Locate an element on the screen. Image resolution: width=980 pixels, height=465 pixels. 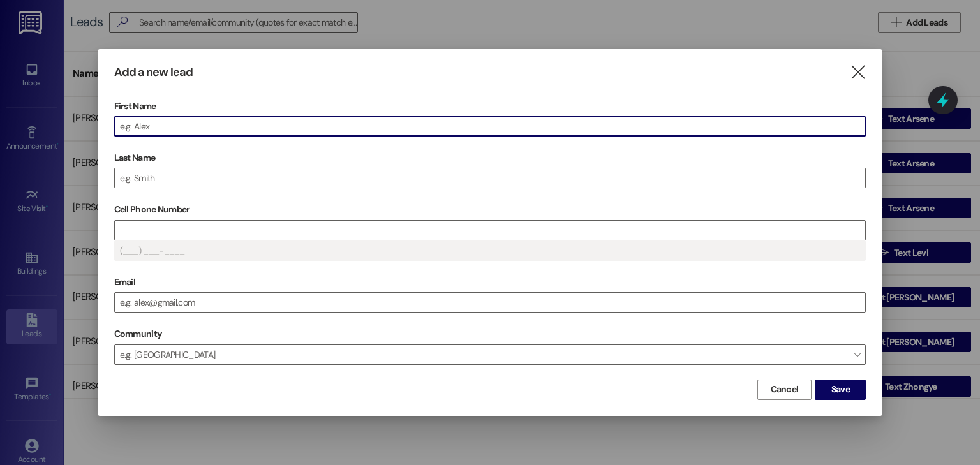
span: Save is located at coordinates (841, 389).